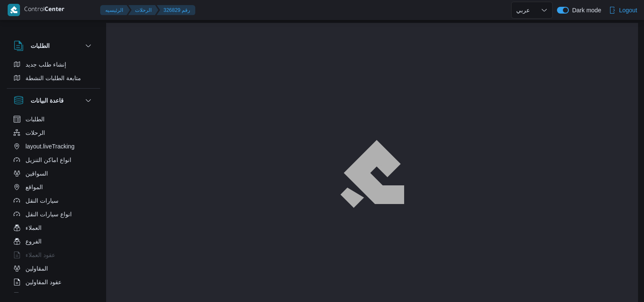 This screenshot has width=644, height=302. Describe the element at coordinates (50, 147) in the screenshot. I see `span: layout.liveTracking` at that location.